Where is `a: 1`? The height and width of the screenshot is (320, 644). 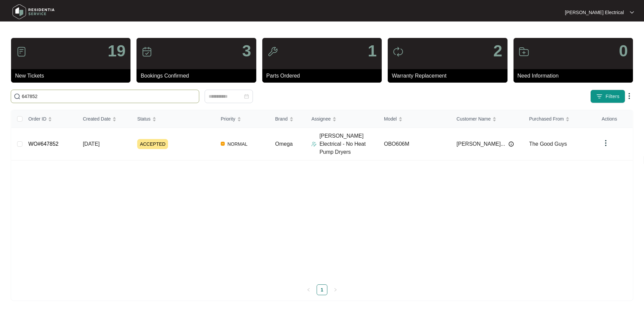 a: 1 is located at coordinates (322, 290).